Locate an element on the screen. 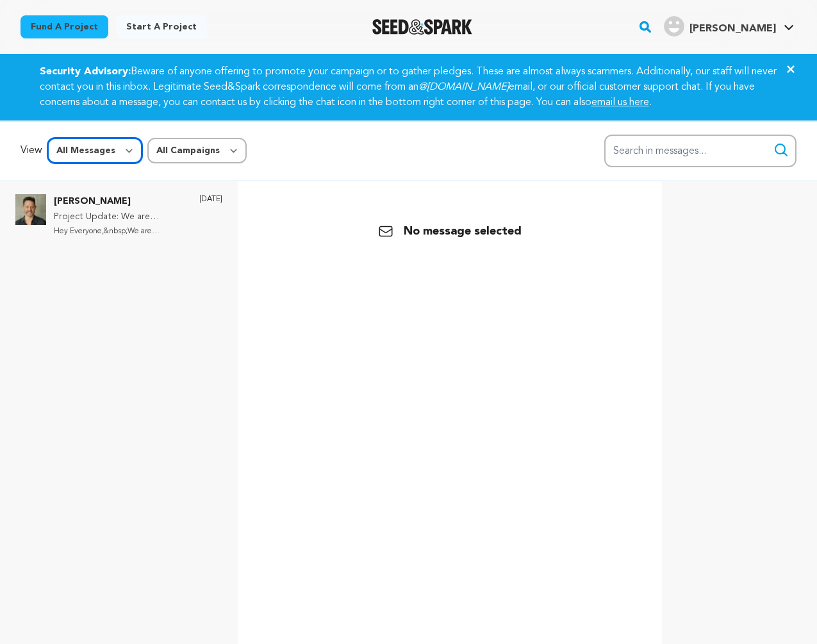 This screenshot has height=644, width=817. img: Seed&Spark Logo Dark Mode is located at coordinates (422, 27).